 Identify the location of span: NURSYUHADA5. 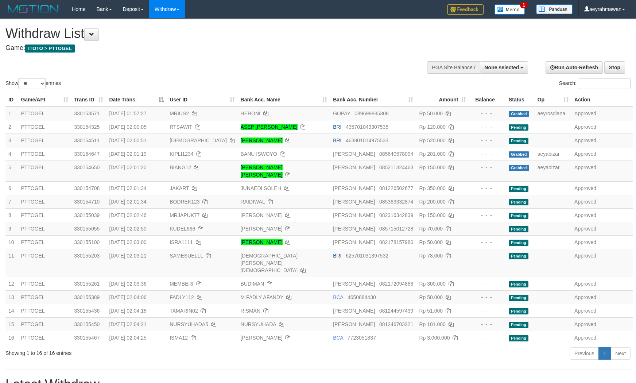
(189, 324).